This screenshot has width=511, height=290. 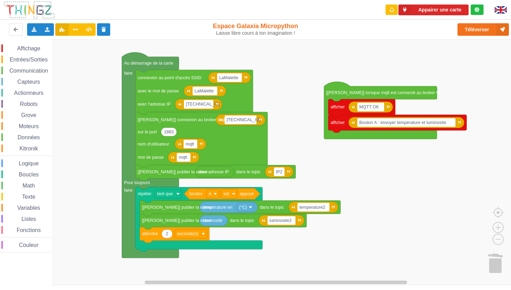 I want to click on text: Pour toujours, so click(x=137, y=183).